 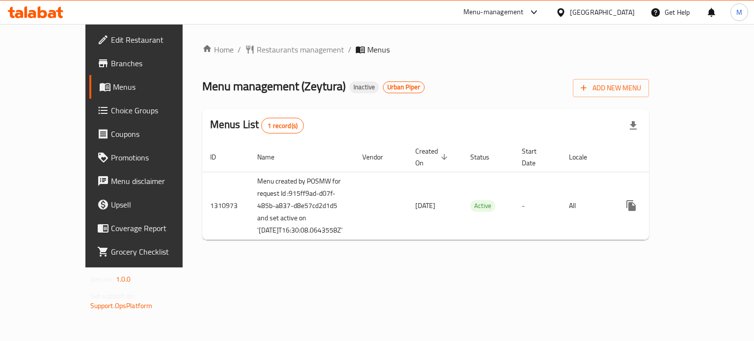 I want to click on span: Add New Menu, so click(x=611, y=88).